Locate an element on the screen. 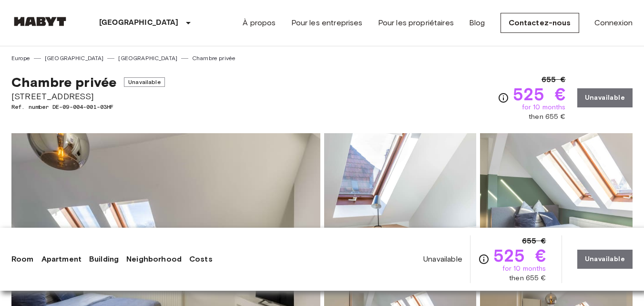 The image size is (644, 306). a: Apartment is located at coordinates (61, 259).